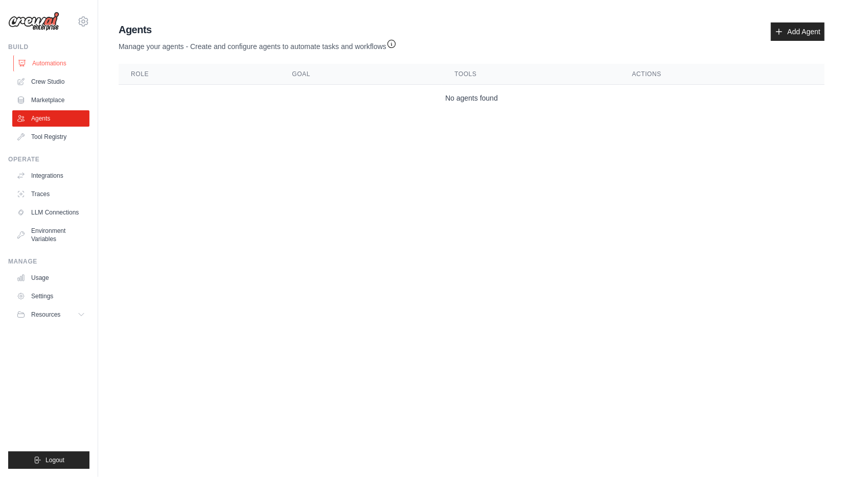 This screenshot has width=845, height=477. What do you see at coordinates (51, 213) in the screenshot?
I see `a: LLM Connections` at bounding box center [51, 213].